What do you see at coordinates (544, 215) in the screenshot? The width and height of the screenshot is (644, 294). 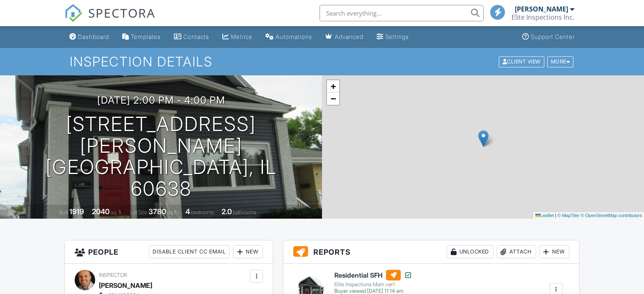 I see `a: Leaflet` at bounding box center [544, 215].